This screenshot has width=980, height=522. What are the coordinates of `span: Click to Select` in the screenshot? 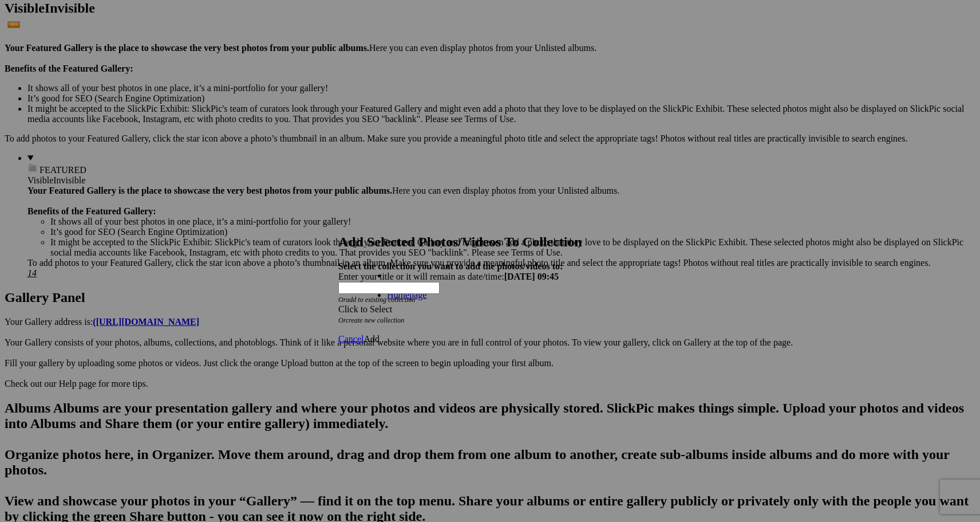 It's located at (365, 309).